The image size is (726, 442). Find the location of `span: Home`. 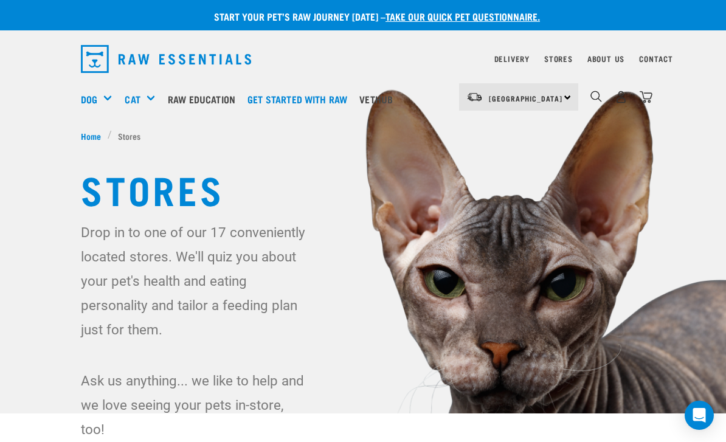

span: Home is located at coordinates (91, 136).